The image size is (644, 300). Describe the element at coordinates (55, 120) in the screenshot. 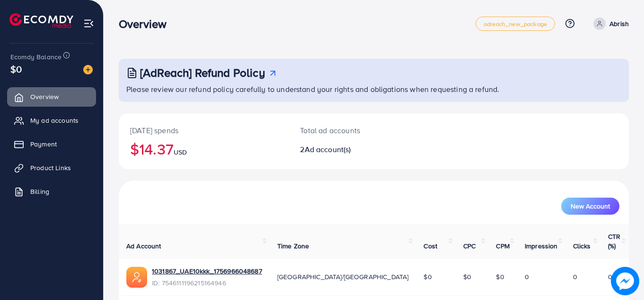

I see `span: My ad accounts` at that location.